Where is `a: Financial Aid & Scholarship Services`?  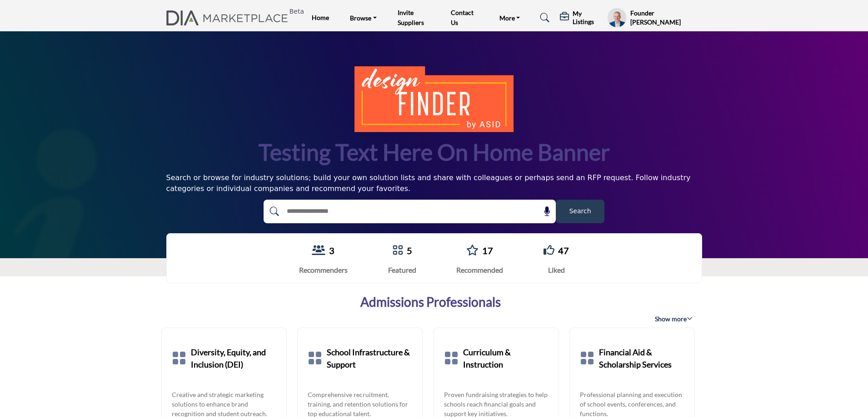
a: Financial Aid & Scholarship Services is located at coordinates (642, 359).